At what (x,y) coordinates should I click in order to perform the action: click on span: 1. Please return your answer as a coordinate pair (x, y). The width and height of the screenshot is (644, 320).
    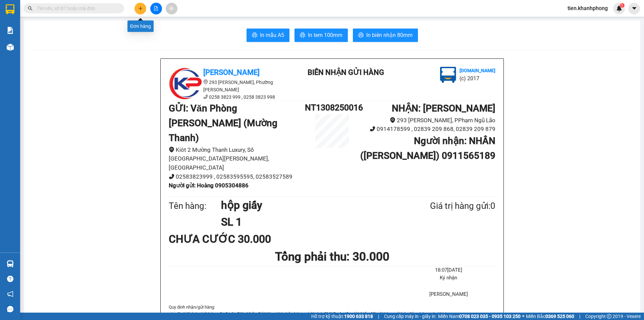
    Looking at the image, I should click on (622, 5).